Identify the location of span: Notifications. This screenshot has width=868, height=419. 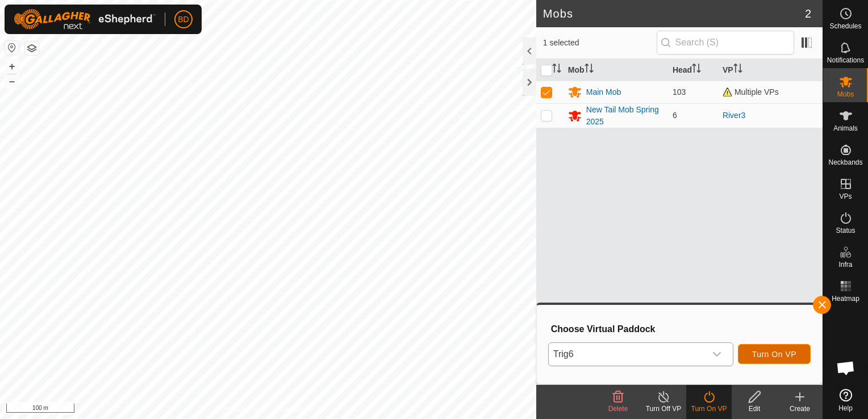
(845, 60).